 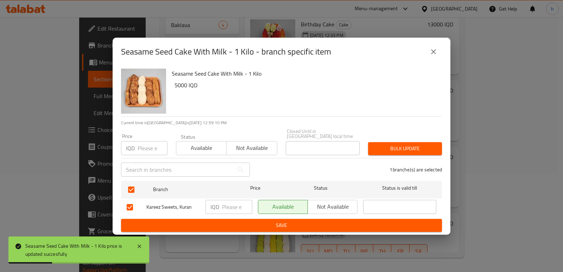 I want to click on span: Branch, so click(x=190, y=189).